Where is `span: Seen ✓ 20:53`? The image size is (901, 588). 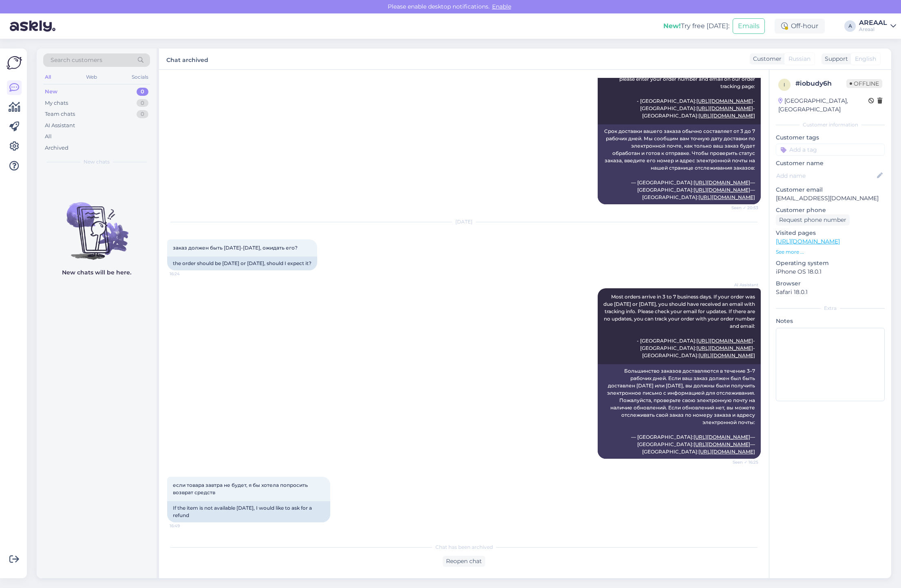
span: Seen ✓ 20:53 is located at coordinates (743, 208).